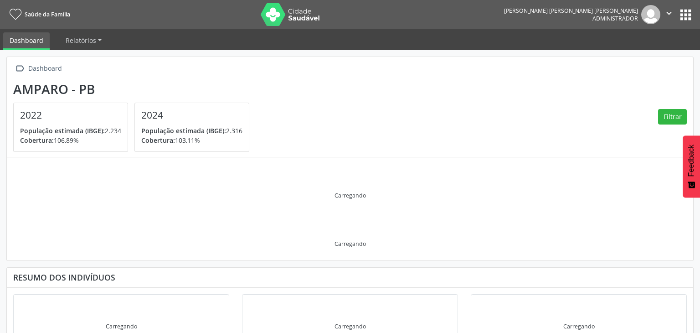 The width and height of the screenshot is (700, 333). What do you see at coordinates (47, 14) in the screenshot?
I see `span: Saúde da Família` at bounding box center [47, 14].